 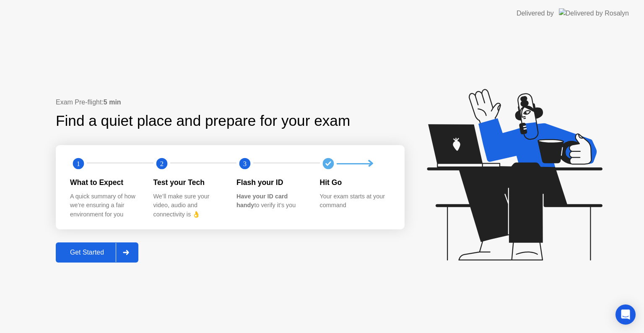 What do you see at coordinates (355, 201) in the screenshot?
I see `div: Your exam starts at your command` at bounding box center [355, 201].